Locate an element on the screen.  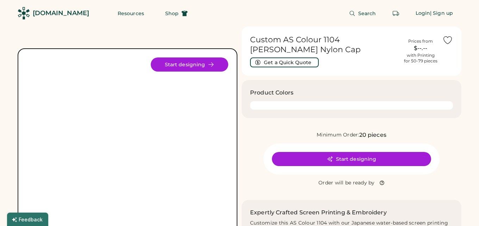
button: Search is located at coordinates (363, 13).